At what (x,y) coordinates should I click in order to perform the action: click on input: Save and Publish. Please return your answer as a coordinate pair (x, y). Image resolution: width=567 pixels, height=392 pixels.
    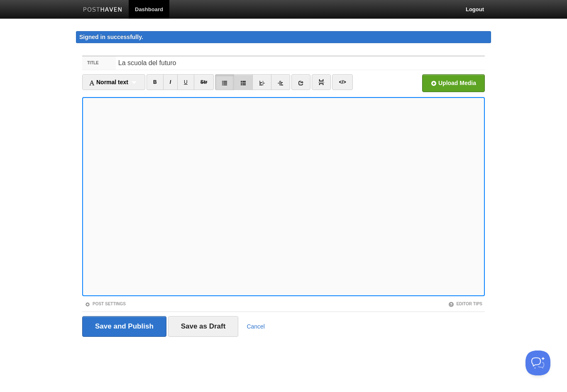
    Looking at the image, I should click on (124, 326).